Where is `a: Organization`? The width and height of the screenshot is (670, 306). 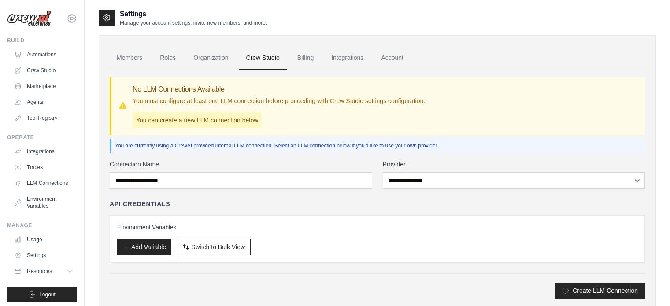 a: Organization is located at coordinates (211, 58).